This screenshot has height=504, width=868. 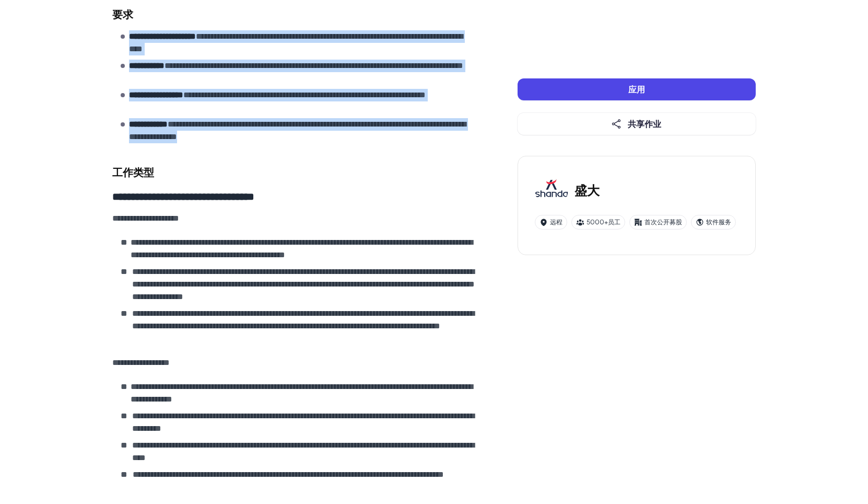 What do you see at coordinates (663, 222) in the screenshot?
I see `font: 首次公开募股` at bounding box center [663, 222].